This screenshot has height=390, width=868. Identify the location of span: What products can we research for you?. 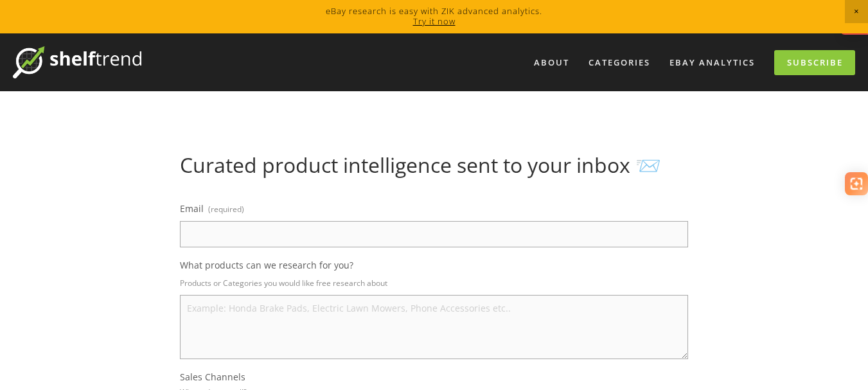
(267, 265).